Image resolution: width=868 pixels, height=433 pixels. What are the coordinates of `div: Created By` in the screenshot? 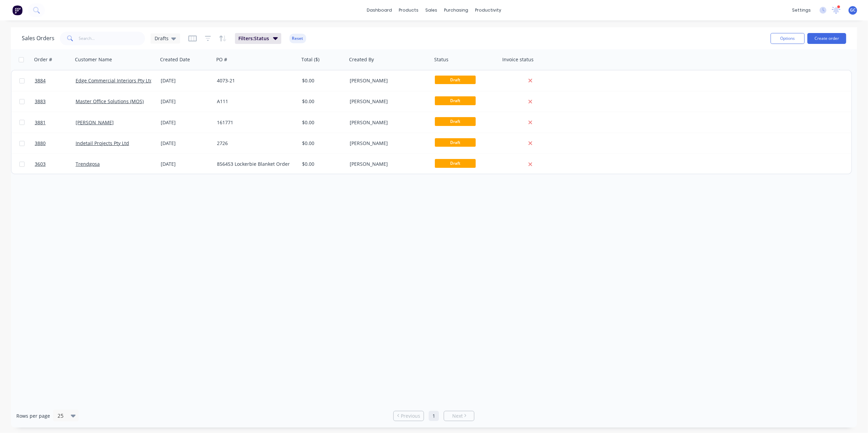 It's located at (361, 60).